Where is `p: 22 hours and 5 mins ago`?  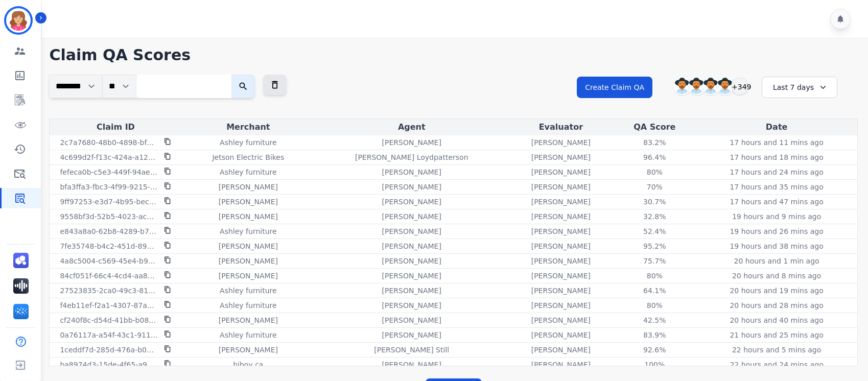 p: 22 hours and 5 mins ago is located at coordinates (776, 350).